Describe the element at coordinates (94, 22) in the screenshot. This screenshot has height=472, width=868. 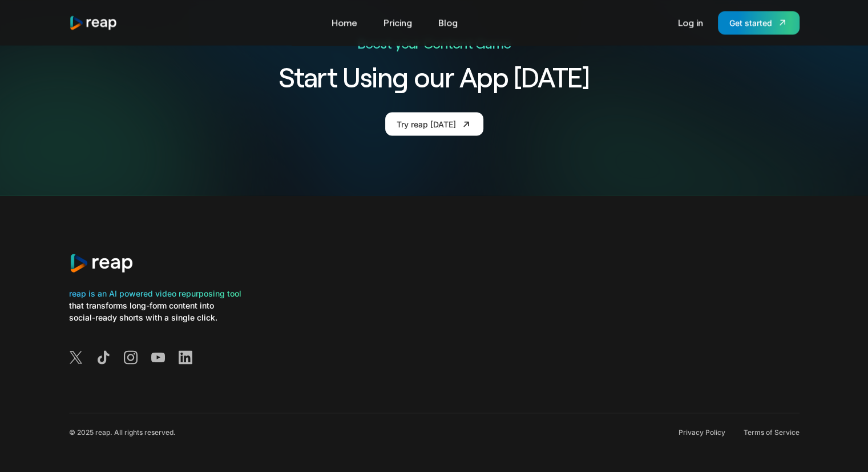
I see `a: home` at that location.